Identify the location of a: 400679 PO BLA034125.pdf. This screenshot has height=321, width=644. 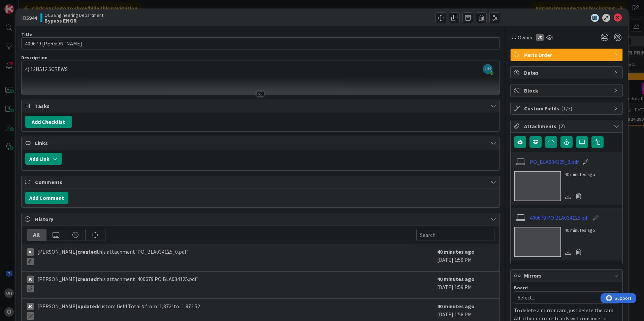
(559, 218).